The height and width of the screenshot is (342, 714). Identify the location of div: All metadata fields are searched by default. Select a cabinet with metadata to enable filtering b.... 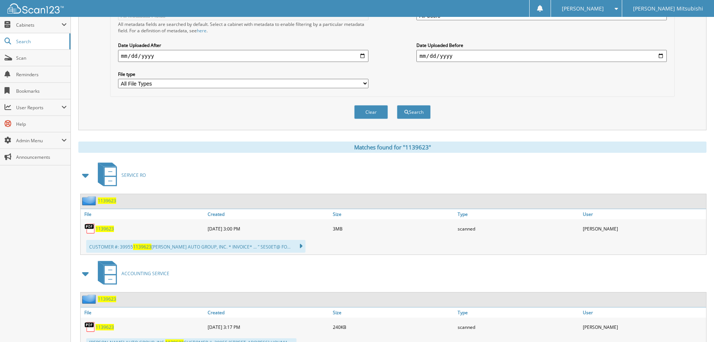
(243, 27).